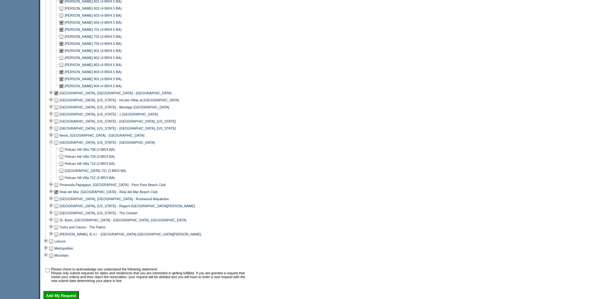 The height and width of the screenshot is (299, 610). I want to click on a: Metropolitan, so click(64, 249).